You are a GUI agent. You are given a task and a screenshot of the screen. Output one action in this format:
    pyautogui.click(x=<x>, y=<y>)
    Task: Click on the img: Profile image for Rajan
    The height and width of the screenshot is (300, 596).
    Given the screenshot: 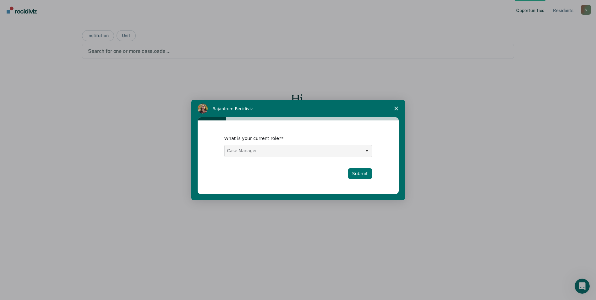 What is the action you would take?
    pyautogui.click(x=203, y=108)
    